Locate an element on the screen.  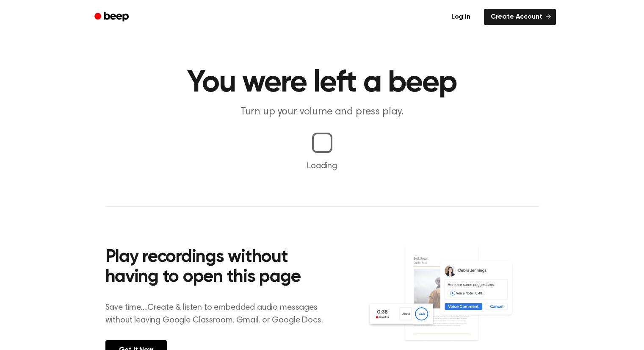
h2: Play recordings without having to open this page is located at coordinates (220, 267).